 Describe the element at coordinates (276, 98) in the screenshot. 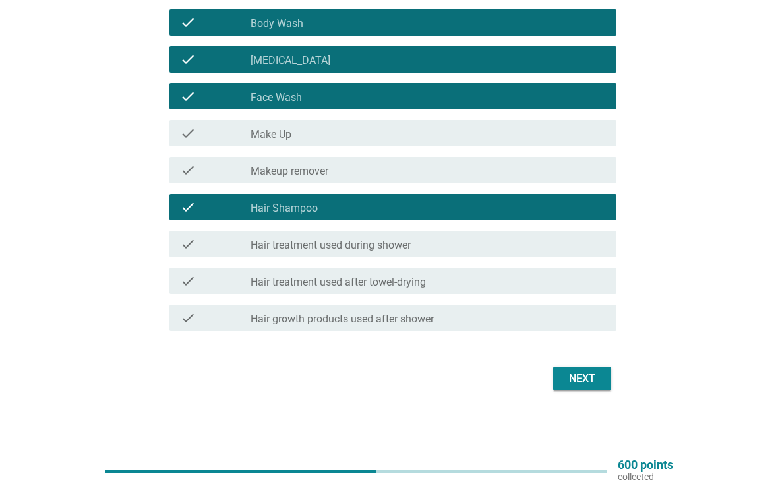

I see `label: Face Wash` at that location.